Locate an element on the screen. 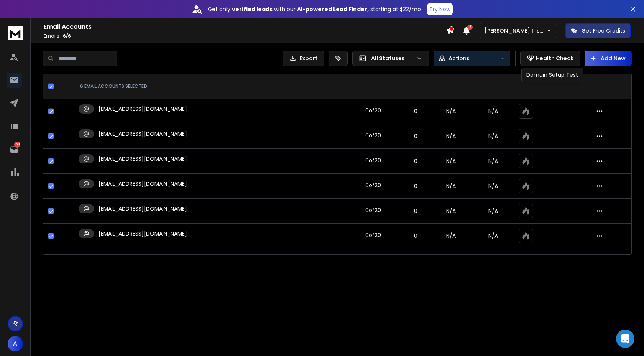 The height and width of the screenshot is (356, 644). p: 158 is located at coordinates (17, 145).